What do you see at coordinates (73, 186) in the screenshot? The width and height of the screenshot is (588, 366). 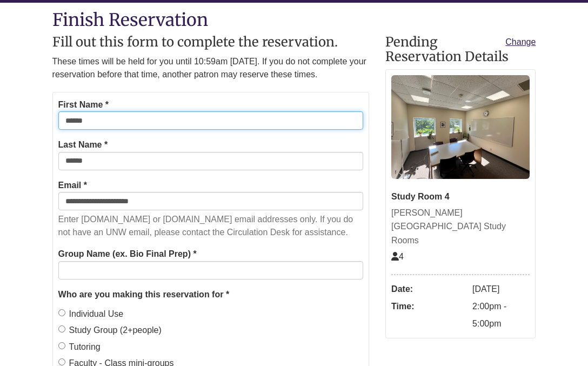 I see `label: Email *` at bounding box center [73, 186].